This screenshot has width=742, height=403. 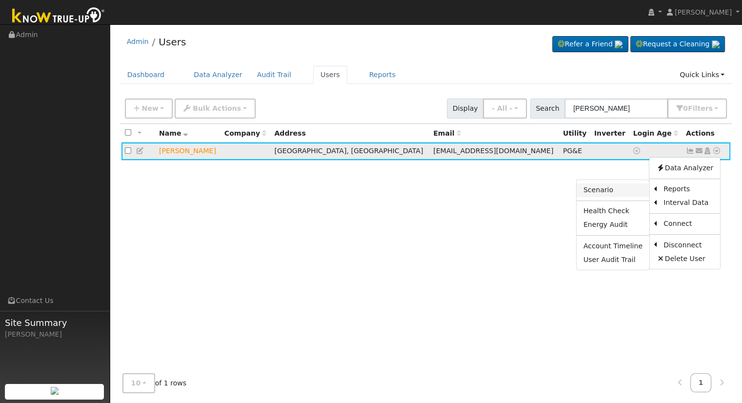 I want to click on a: Edit User, so click(x=141, y=151).